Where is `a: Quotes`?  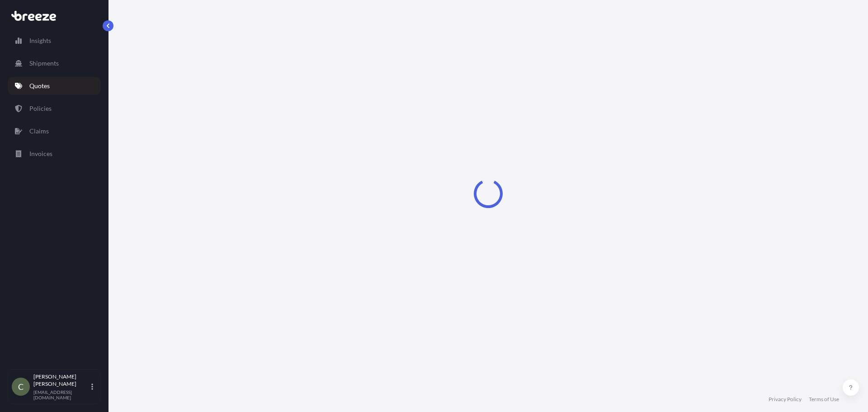
a: Quotes is located at coordinates (54, 86).